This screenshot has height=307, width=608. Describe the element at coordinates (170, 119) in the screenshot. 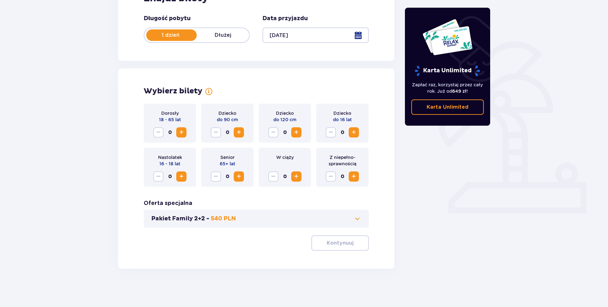

I see `p: 18 - 65 lat` at that location.